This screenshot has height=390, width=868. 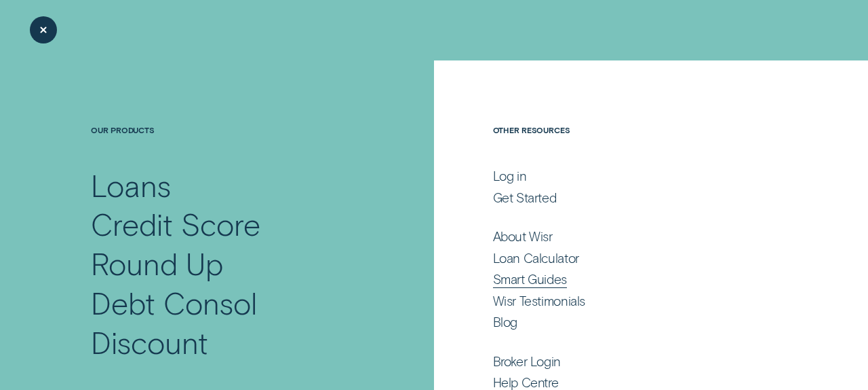 I want to click on div: Get Started, so click(x=525, y=198).